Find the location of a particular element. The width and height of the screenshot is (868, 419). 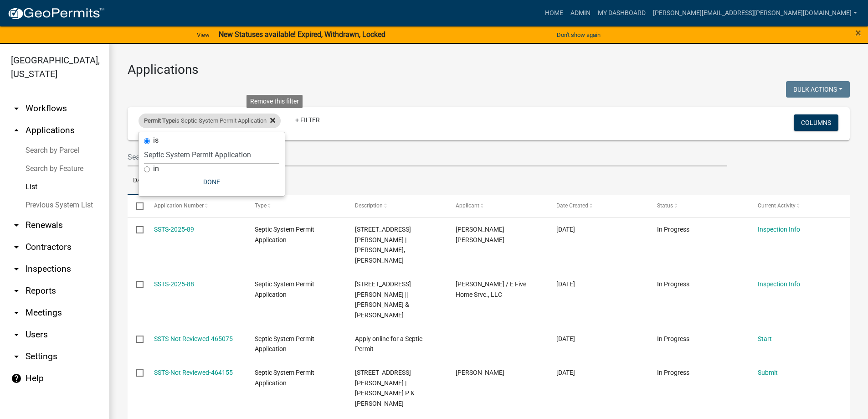

i: help is located at coordinates (17, 379).